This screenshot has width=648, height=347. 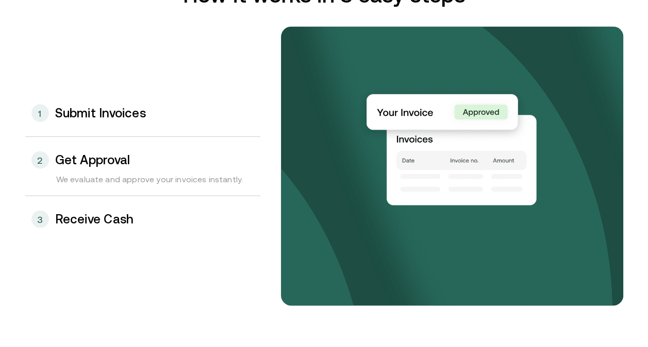 I want to click on h3: Submit Invoices, so click(x=100, y=113).